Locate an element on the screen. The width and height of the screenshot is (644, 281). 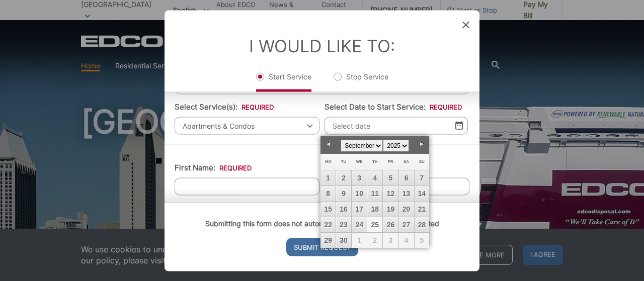
a: 27 is located at coordinates (406, 224).